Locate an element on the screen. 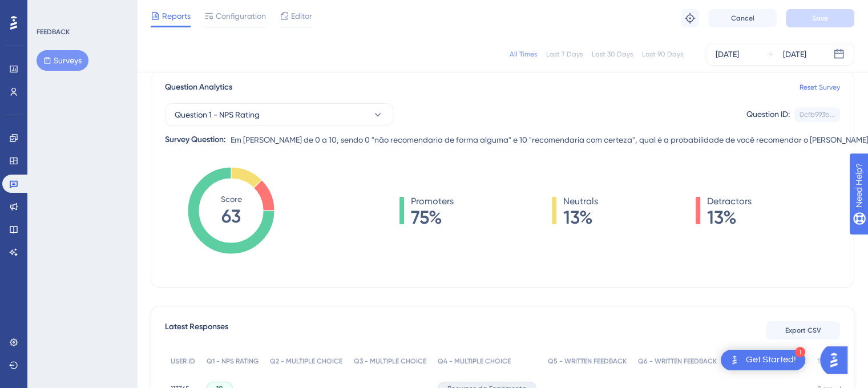 The image size is (868, 388). div: Last 90 Days is located at coordinates (663, 54).